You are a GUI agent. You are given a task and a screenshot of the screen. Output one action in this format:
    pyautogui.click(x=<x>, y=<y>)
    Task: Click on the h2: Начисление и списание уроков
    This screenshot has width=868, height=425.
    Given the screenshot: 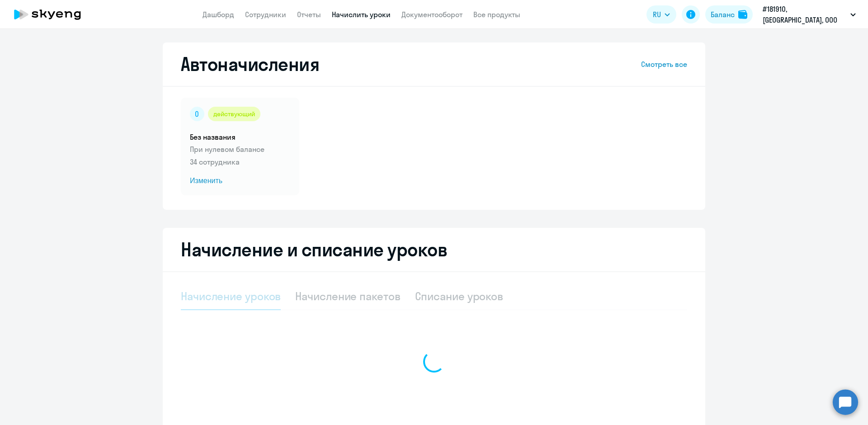 What is the action you would take?
    pyautogui.click(x=434, y=250)
    